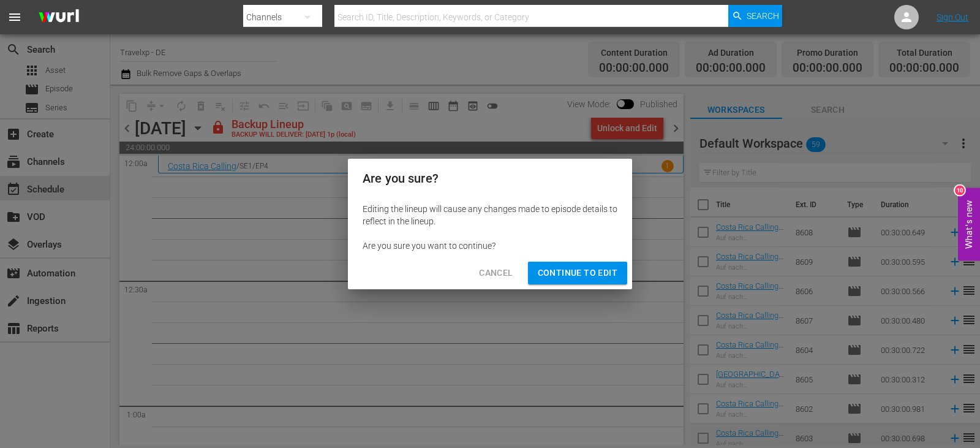 The height and width of the screenshot is (448, 980). What do you see at coordinates (490, 179) in the screenshot?
I see `h2: Are you sure?` at bounding box center [490, 179].